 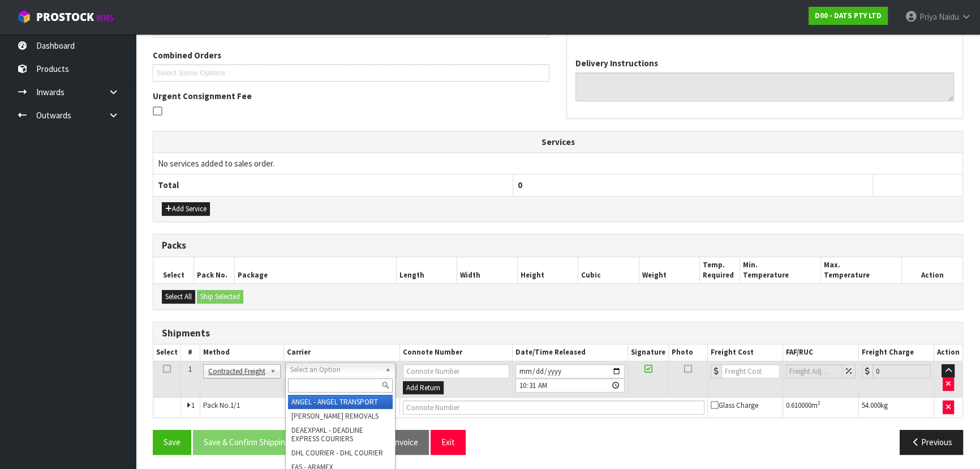 What do you see at coordinates (871, 405) in the screenshot?
I see `span: 54.000` at bounding box center [871, 405].